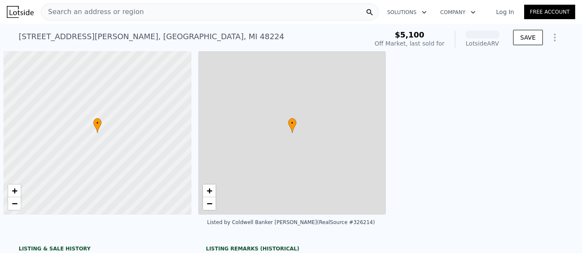  Describe the element at coordinates (528, 37) in the screenshot. I see `button: SAVE` at that location.